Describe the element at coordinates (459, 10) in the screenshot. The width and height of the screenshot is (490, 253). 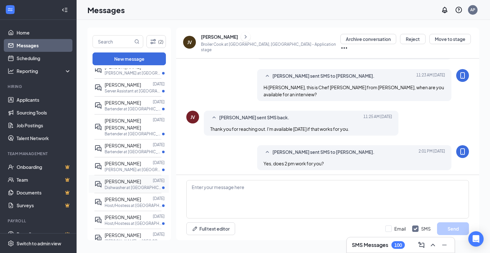
I see `svg: QuestionInfo` at that location.